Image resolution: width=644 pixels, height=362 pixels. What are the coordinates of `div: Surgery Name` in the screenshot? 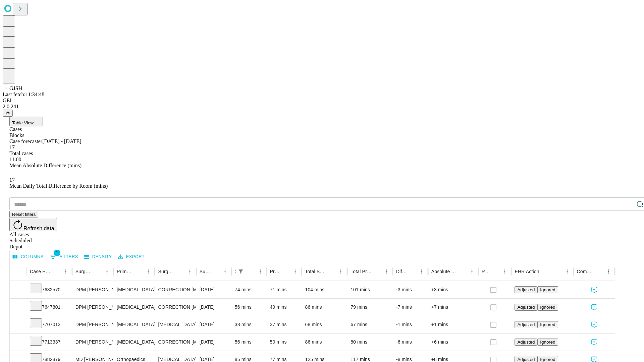 It's located at (166, 271).